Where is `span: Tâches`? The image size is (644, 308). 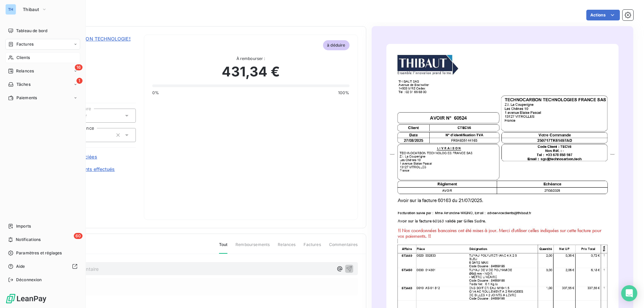 span: Tâches is located at coordinates (24, 85).